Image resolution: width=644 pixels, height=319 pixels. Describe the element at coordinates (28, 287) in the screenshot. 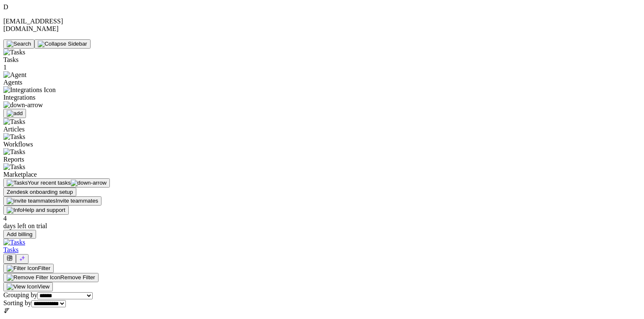

I see `button: View` at that location.